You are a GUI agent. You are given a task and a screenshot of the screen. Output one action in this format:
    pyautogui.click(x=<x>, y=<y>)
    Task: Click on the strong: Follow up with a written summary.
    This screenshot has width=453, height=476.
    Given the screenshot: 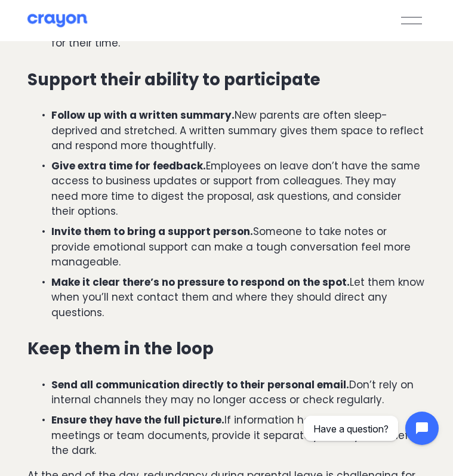 What is the action you would take?
    pyautogui.click(x=143, y=115)
    